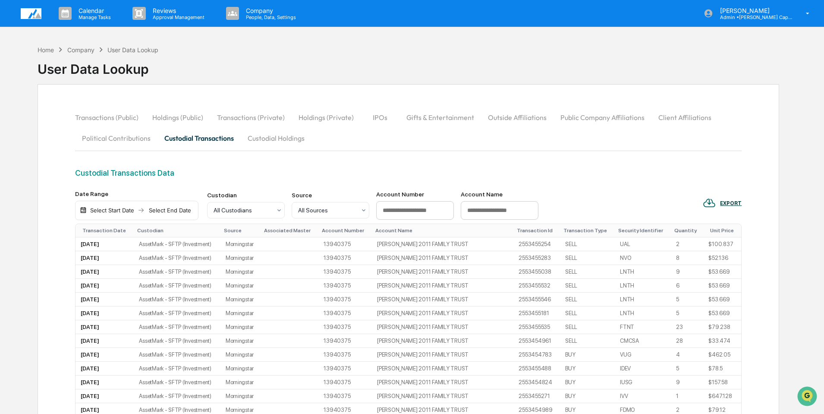 The width and height of the screenshot is (824, 414). What do you see at coordinates (270, 17) in the screenshot?
I see `p: People, Data, Settings` at bounding box center [270, 17].